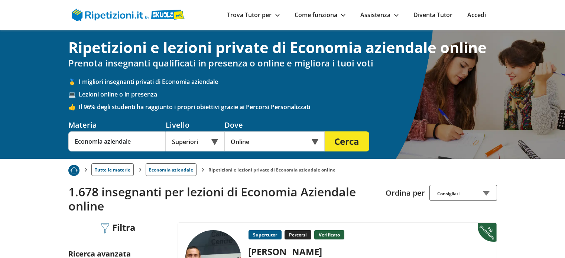 The width and height of the screenshot is (565, 258). What do you see at coordinates (195, 142) in the screenshot?
I see `div: Superiori` at bounding box center [195, 142].